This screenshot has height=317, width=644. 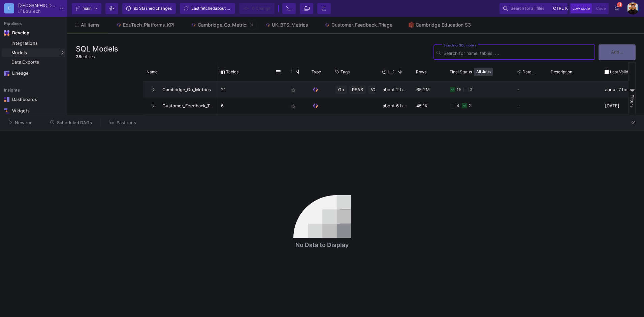 I want to click on mat-expansion-panel-header: Navigation iconDevelop, so click(x=33, y=33).